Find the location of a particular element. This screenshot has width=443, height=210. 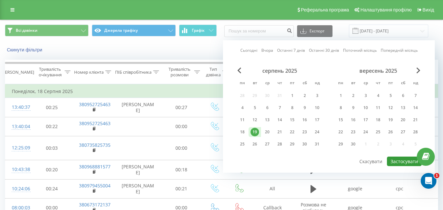

div: Номер клієнта is located at coordinates (89, 72).